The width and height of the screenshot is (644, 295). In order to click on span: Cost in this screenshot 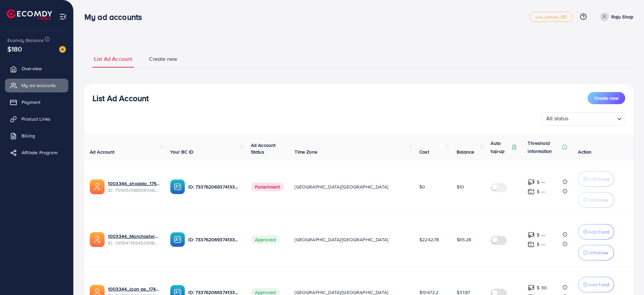, I will do `click(424, 152)`.